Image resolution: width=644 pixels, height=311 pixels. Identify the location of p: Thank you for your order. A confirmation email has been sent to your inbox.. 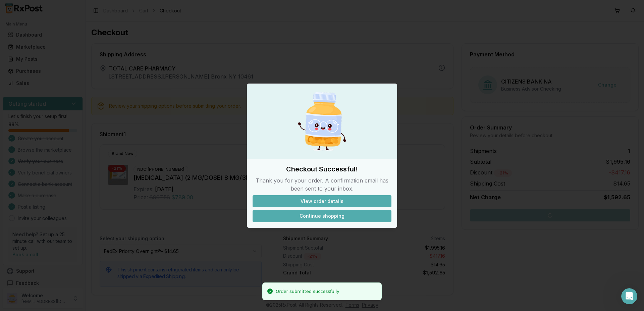
(322, 185).